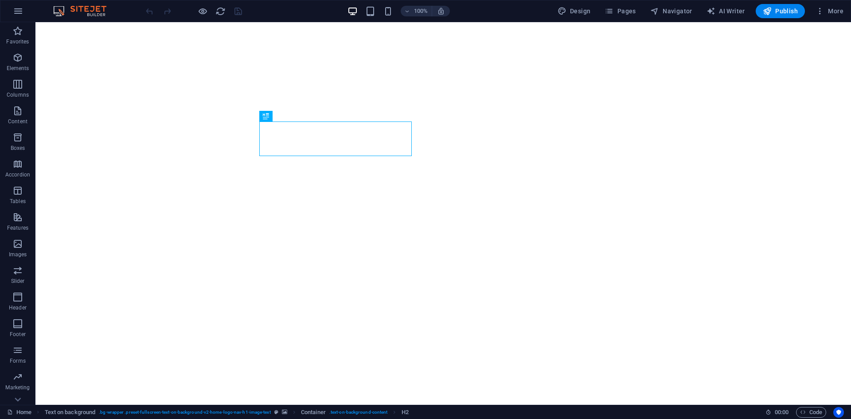 The image size is (851, 419). What do you see at coordinates (620, 11) in the screenshot?
I see `span: Pages` at bounding box center [620, 11].